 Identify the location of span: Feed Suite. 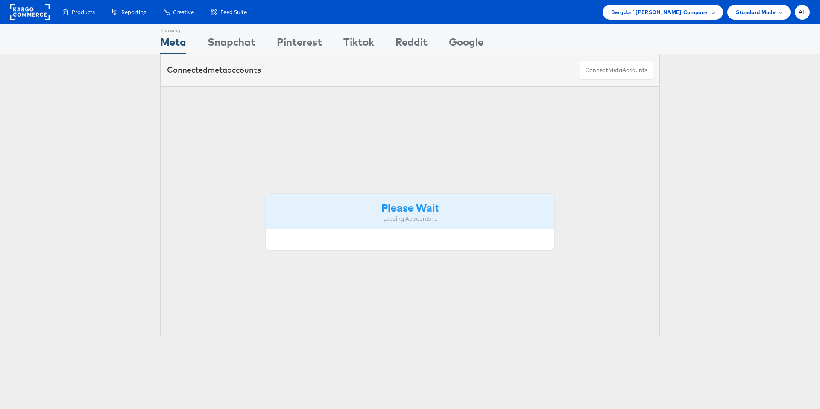
(234, 12).